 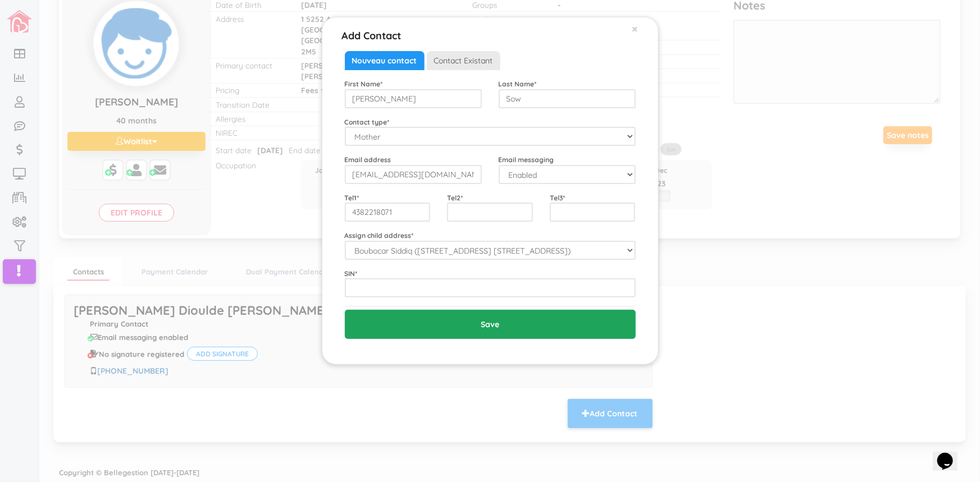 What do you see at coordinates (367, 122) in the screenshot?
I see `label: Contact type` at bounding box center [367, 122].